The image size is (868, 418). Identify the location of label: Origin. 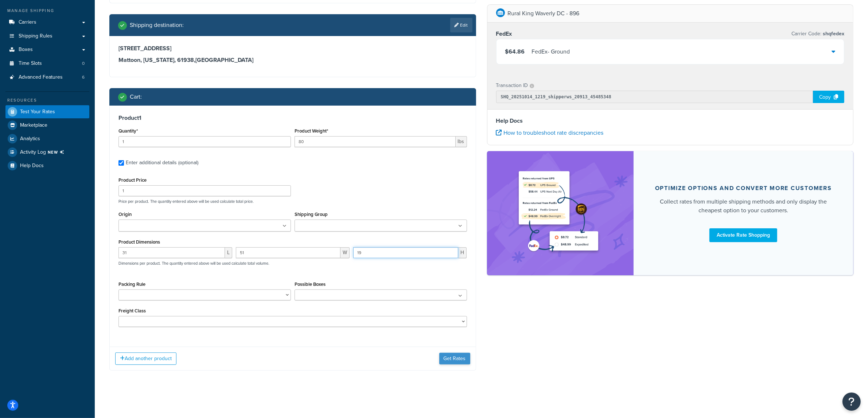
(125, 214).